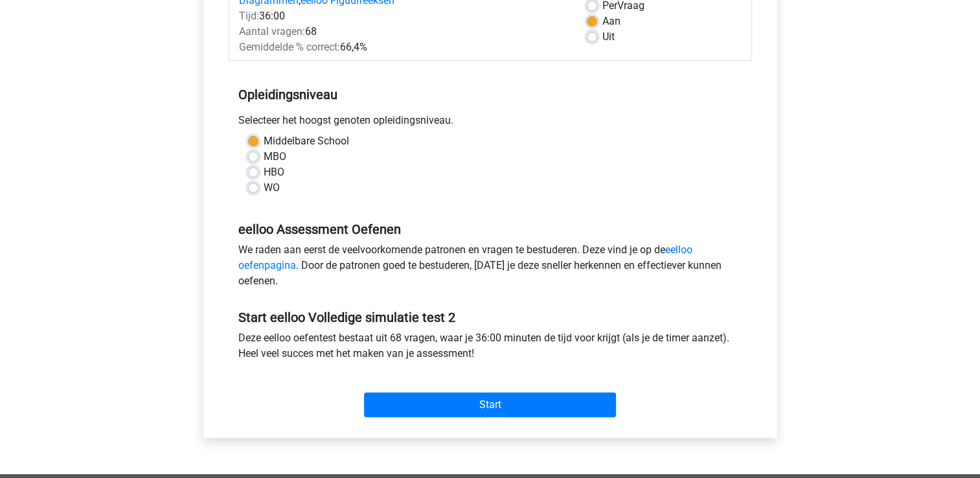 This screenshot has height=478, width=980. What do you see at coordinates (491, 95) in the screenshot?
I see `h5: Opleidingsniveau` at bounding box center [491, 95].